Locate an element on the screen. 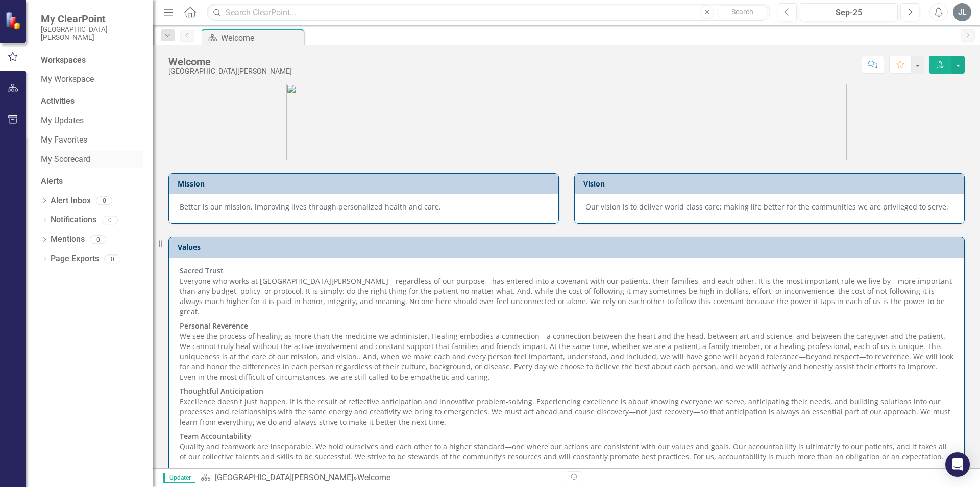 This screenshot has width=980, height=487. a: Notifications is located at coordinates (74, 220).